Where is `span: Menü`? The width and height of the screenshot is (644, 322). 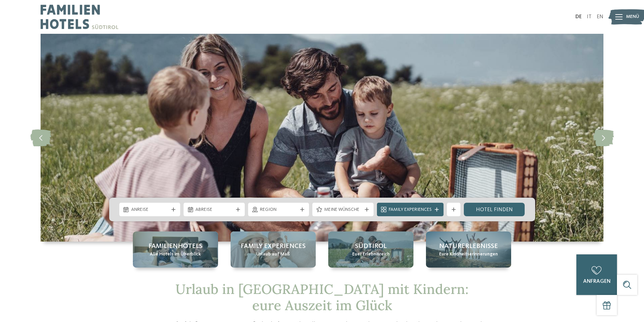
span: Menü is located at coordinates (632, 17).